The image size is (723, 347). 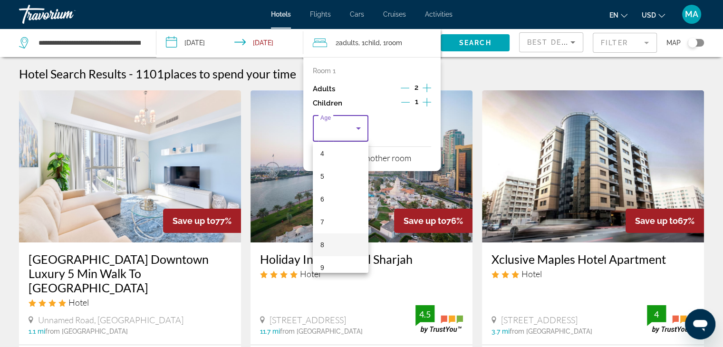 I want to click on span: 5, so click(x=322, y=176).